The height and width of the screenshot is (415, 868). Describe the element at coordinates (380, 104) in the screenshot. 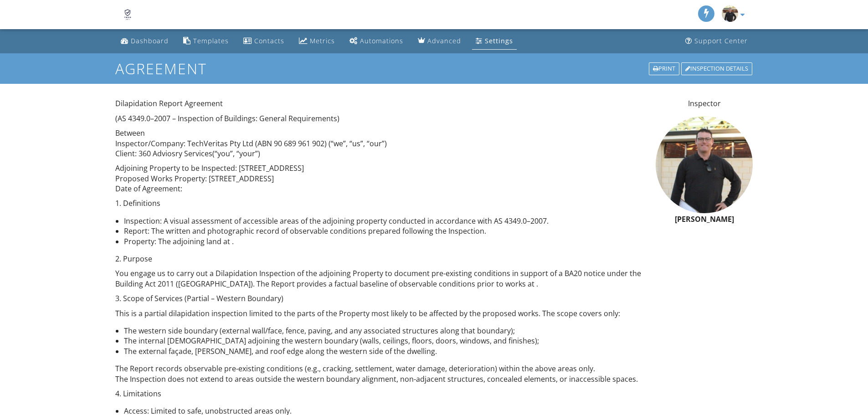

I see `p: Dilapidation Report Agreement` at that location.